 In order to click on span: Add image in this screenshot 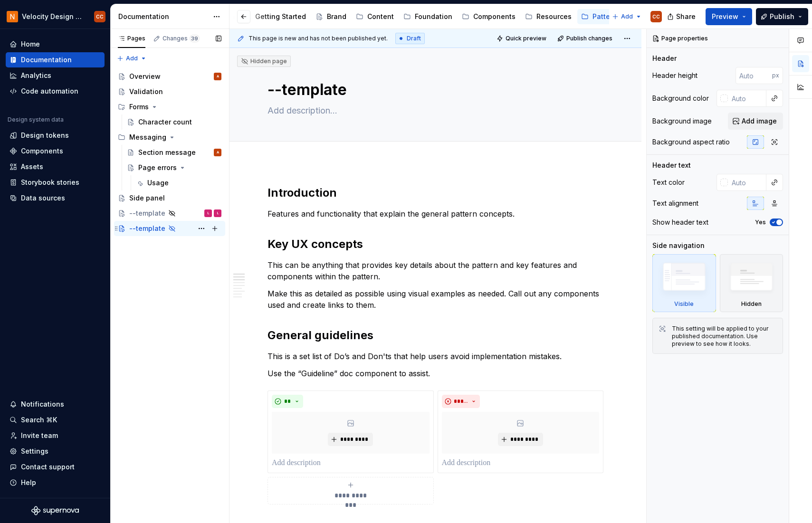, I will do `click(759, 121)`.